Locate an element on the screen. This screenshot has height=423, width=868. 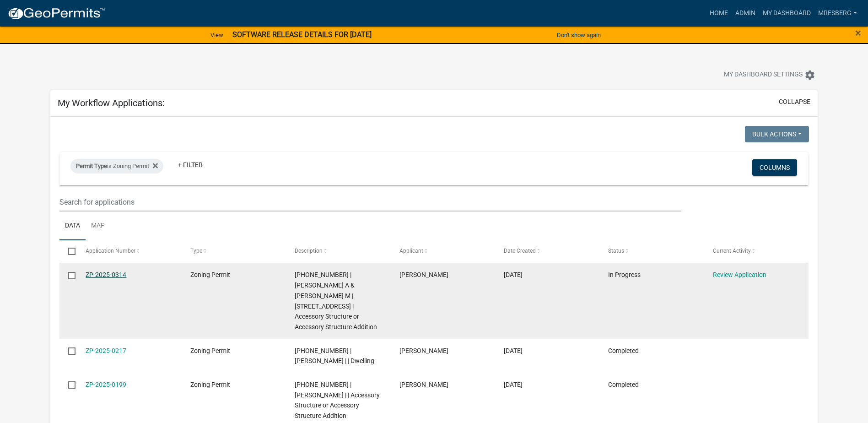
span: Current Activity is located at coordinates (731, 251).